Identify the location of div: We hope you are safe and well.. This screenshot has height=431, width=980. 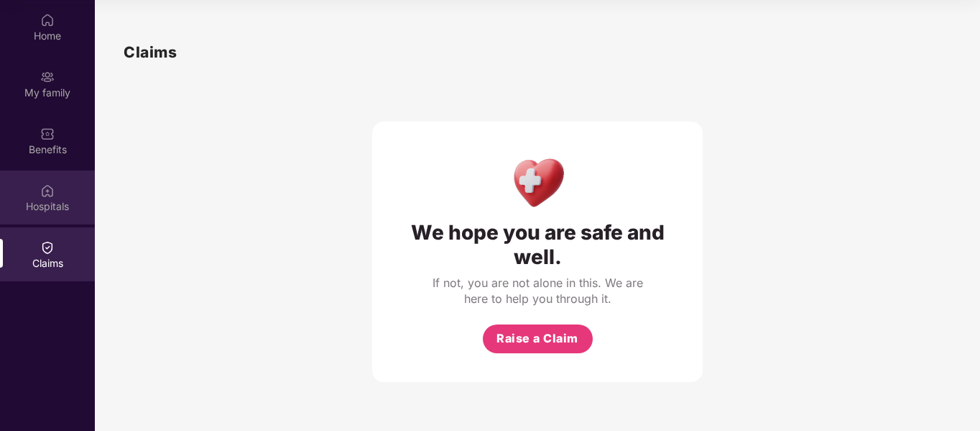
(537, 245).